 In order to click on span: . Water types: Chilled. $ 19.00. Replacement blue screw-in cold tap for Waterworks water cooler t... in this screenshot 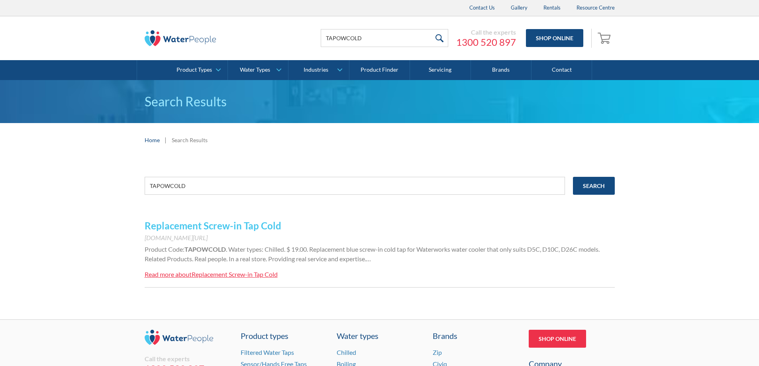, I will do `click(372, 254)`.